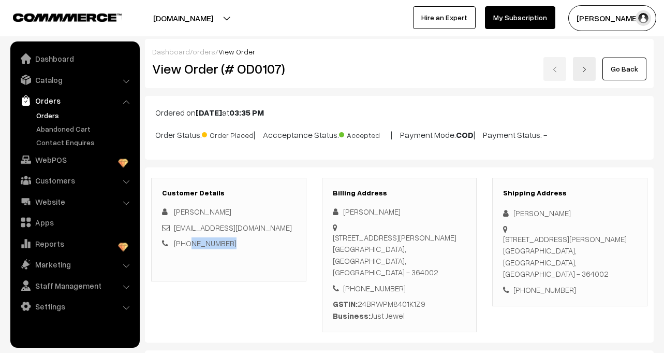 Image resolution: width=664 pixels, height=353 pixels. Describe the element at coordinates (204, 51) in the screenshot. I see `a: orders` at that location.